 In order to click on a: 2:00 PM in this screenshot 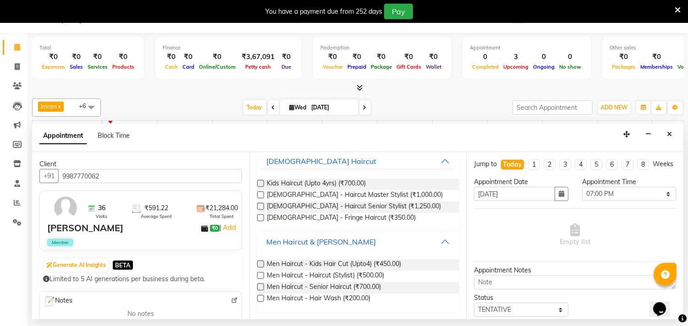, I will do `click(282, 129)`.